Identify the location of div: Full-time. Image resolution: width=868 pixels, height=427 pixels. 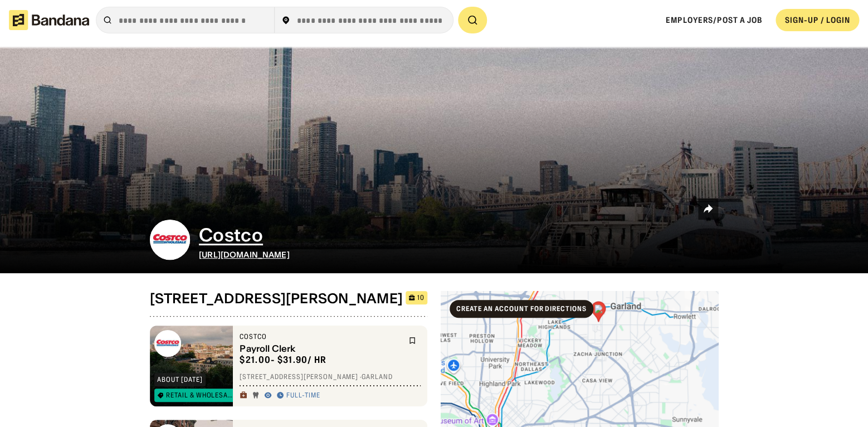
(303, 396).